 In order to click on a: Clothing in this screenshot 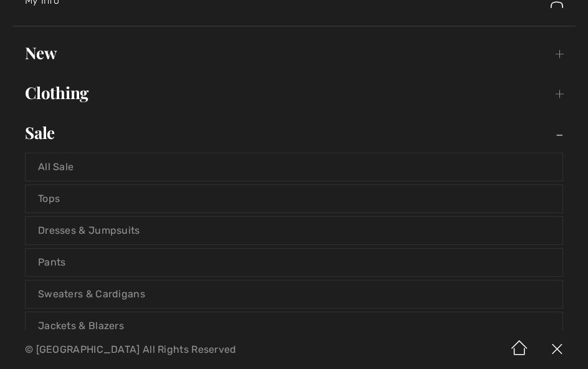, I will do `click(294, 93)`.